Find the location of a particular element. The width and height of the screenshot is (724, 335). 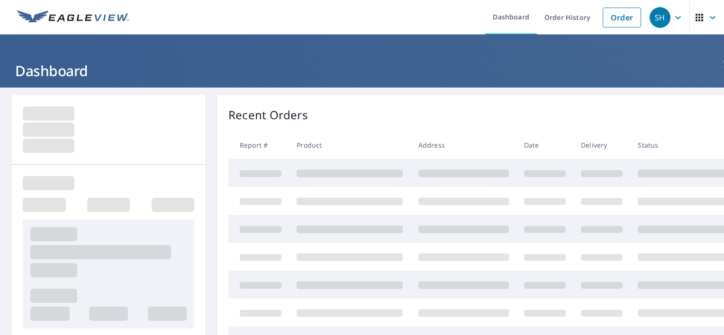

th: Product is located at coordinates (350, 145).